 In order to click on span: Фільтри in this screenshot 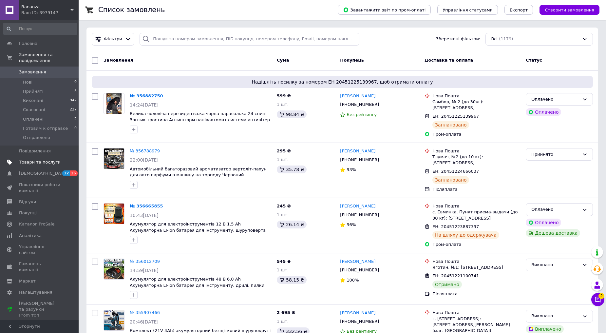, I will do `click(113, 39)`.